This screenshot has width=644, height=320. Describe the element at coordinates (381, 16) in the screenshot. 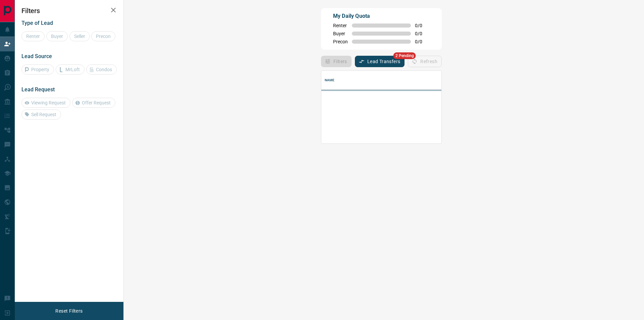

I see `p: My Daily Quota` at that location.